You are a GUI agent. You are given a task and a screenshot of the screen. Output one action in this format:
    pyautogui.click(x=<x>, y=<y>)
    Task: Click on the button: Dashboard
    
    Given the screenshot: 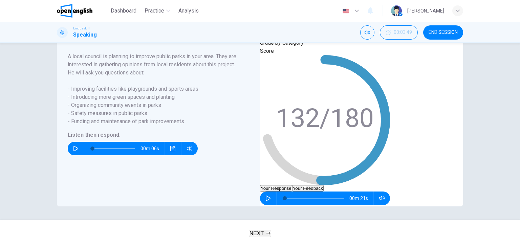 What is the action you would take?
    pyautogui.click(x=124, y=11)
    